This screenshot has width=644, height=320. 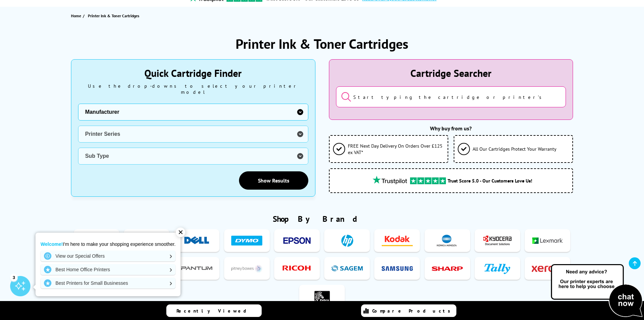 I want to click on a: Best Printers for Small Businesses, so click(x=108, y=283).